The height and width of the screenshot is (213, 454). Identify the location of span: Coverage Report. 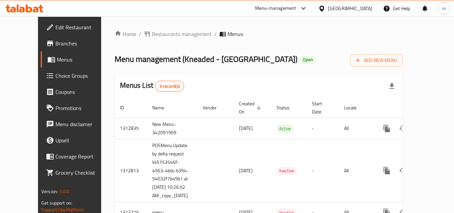
(82, 156).